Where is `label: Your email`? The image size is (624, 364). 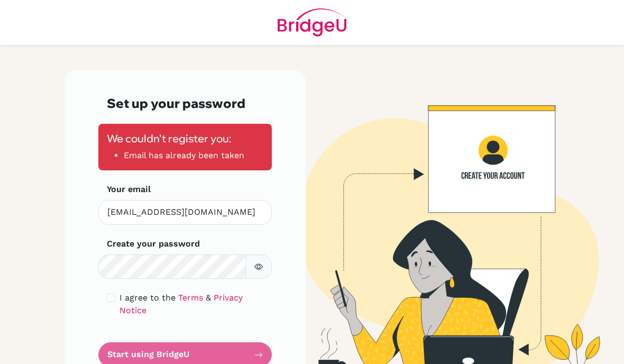 label: Your email is located at coordinates (128, 189).